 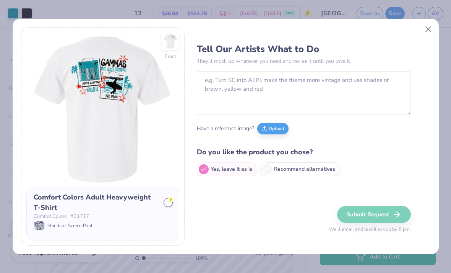 I want to click on h3: Tell Our Artists What to Do, so click(x=304, y=49).